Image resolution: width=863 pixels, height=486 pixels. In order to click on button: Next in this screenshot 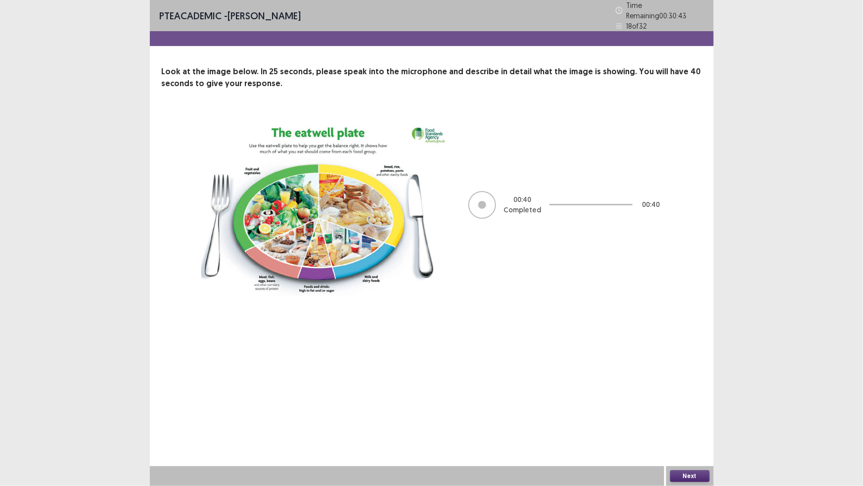, I will do `click(690, 476)`.